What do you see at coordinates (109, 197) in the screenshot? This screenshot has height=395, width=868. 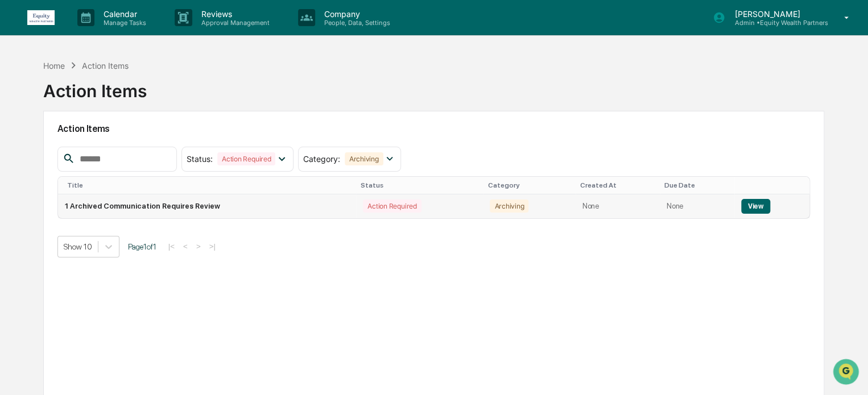 I see `a: Powered byPylon` at bounding box center [109, 197].